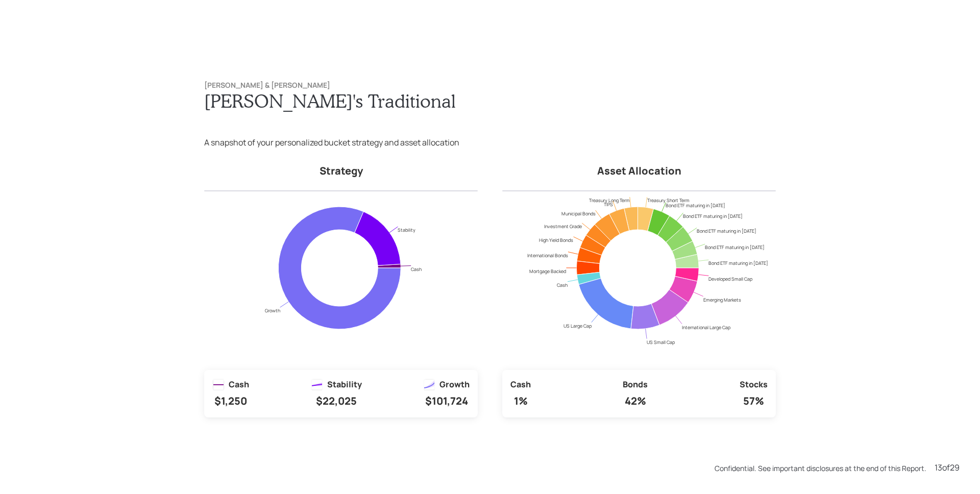  Describe the element at coordinates (341, 171) in the screenshot. I see `h4: Strategy` at that location.